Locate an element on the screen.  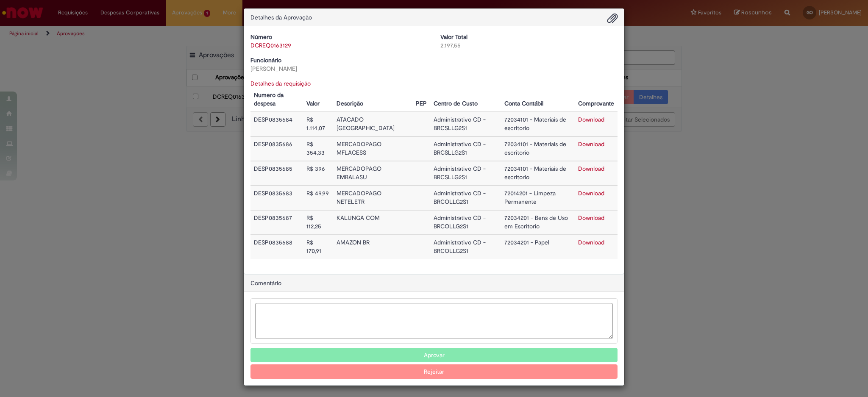
th: Valor is located at coordinates (318, 100).